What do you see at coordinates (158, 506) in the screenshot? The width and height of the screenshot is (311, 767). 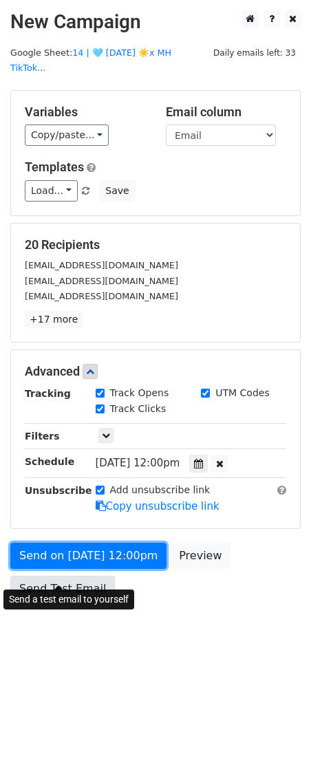 I see `a: Copy unsubscribe link` at bounding box center [158, 506].